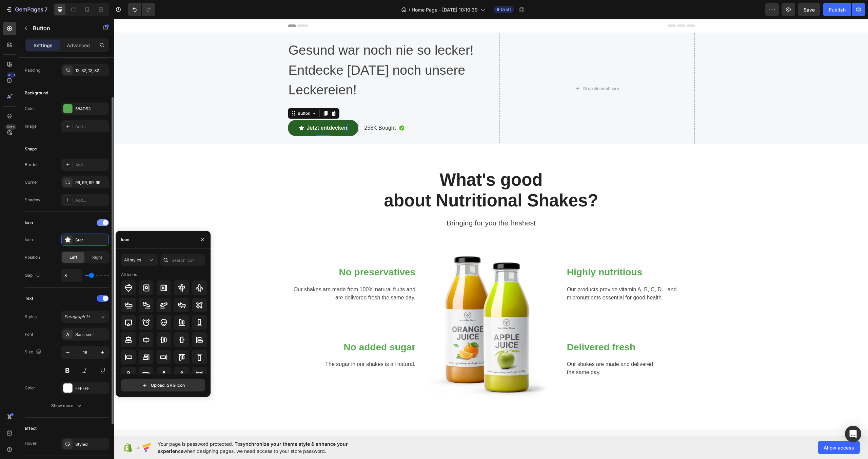 This screenshot has width=868, height=459. I want to click on div: Shape, so click(31, 149).